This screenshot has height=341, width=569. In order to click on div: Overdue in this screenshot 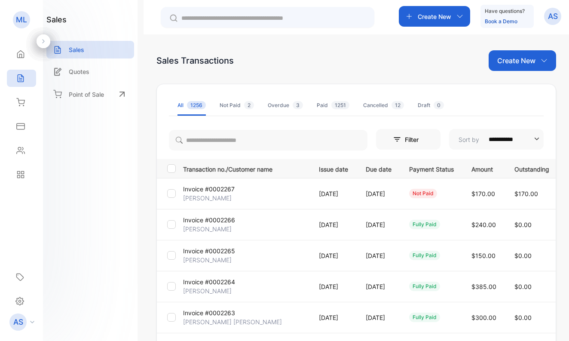, I will do `click(285, 105)`.